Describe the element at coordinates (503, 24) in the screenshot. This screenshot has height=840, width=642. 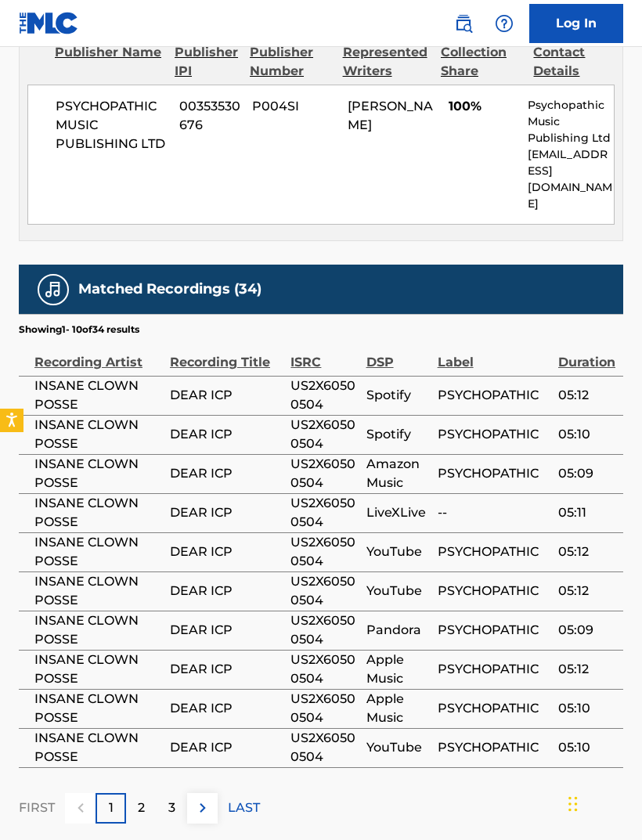
I see `img: help` at that location.